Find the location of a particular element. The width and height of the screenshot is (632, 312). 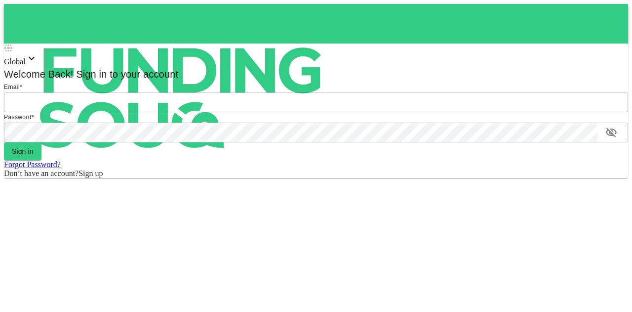

img: logo is located at coordinates (182, 98).